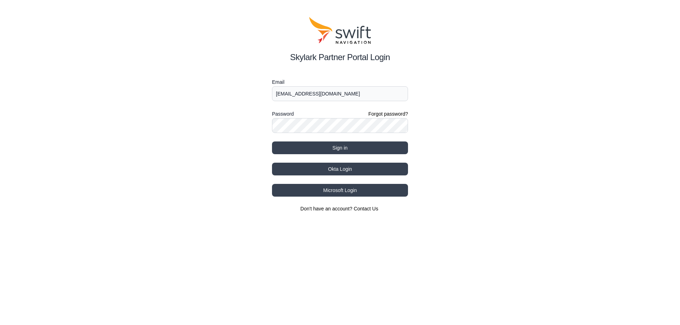 This screenshot has height=325, width=680. I want to click on button: Sign in, so click(340, 148).